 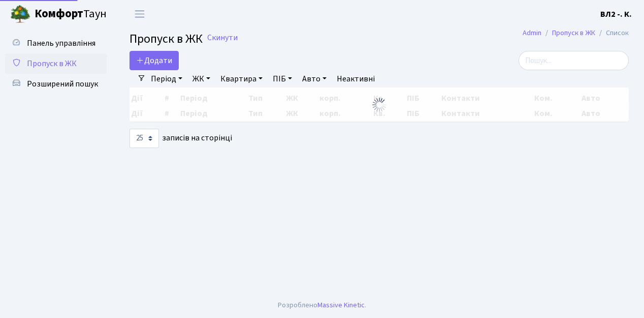 What do you see at coordinates (379, 105) in the screenshot?
I see `img: Обробка...` at bounding box center [379, 105].